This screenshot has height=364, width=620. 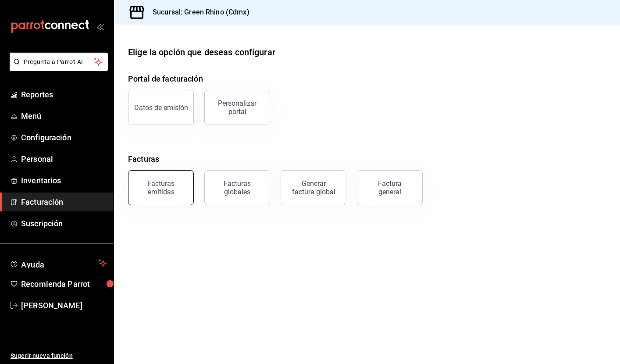 I want to click on div: Facturas emitidas, so click(x=161, y=187).